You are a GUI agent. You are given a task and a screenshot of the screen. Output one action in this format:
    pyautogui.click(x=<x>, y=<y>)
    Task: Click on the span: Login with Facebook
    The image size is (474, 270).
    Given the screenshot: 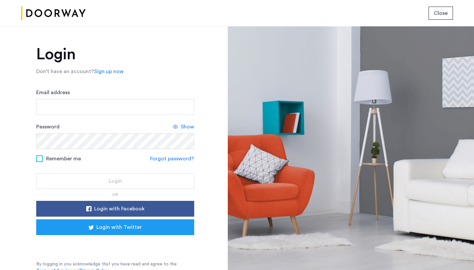 What is the action you would take?
    pyautogui.click(x=119, y=209)
    